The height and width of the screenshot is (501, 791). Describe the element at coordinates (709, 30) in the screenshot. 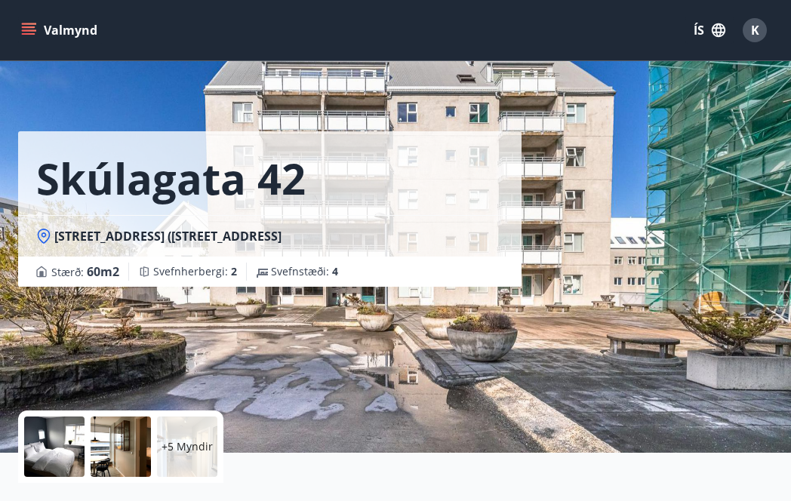

I see `button: ÍS` at that location.